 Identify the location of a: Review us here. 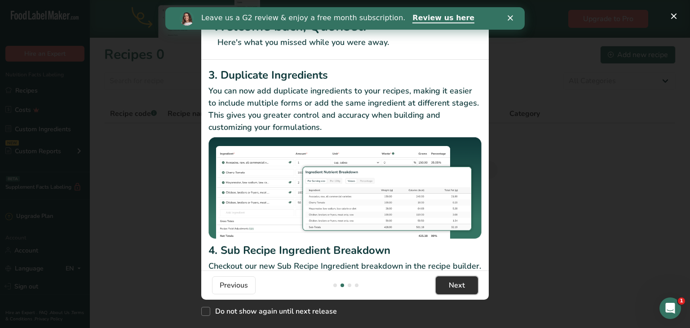
(278, 11).